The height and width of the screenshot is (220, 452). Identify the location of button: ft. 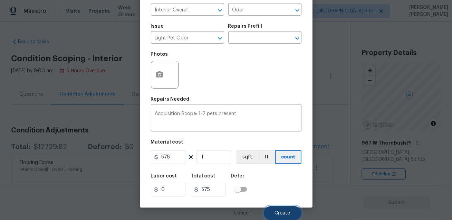
(266, 157).